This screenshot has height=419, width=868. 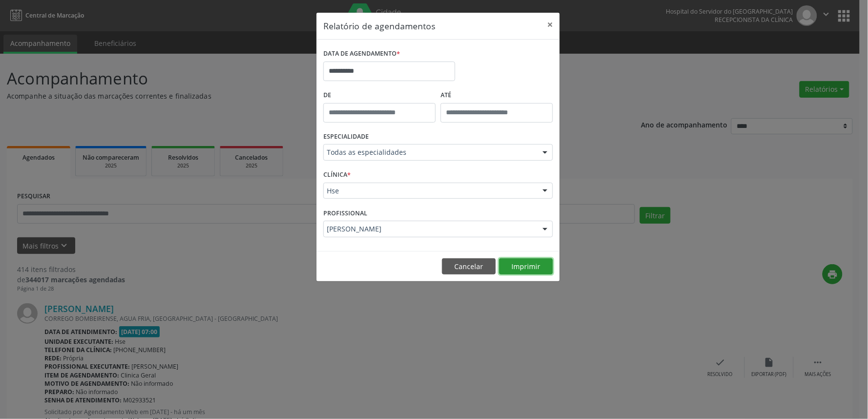 What do you see at coordinates (345, 137) in the screenshot?
I see `label: ESPECIALIDADE` at bounding box center [345, 137].